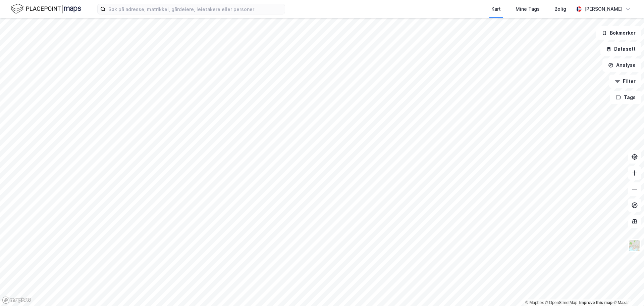 The width and height of the screenshot is (644, 306). Describe the element at coordinates (627, 290) in the screenshot. I see `div: Kontrollprogram for chat` at that location.